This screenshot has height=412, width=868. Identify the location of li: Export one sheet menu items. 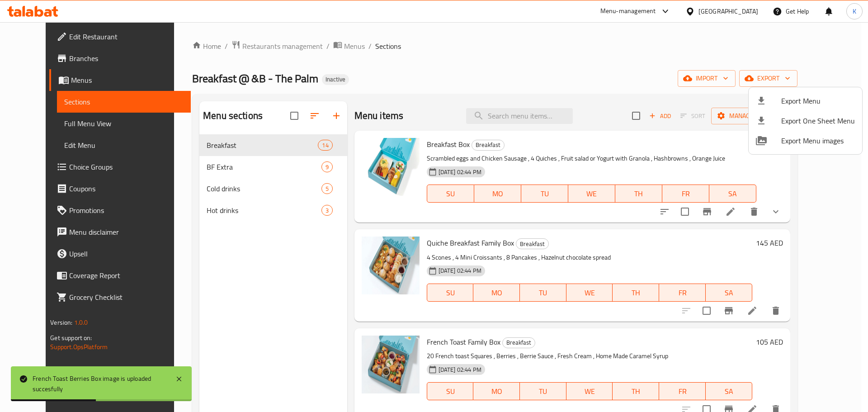
(805, 121).